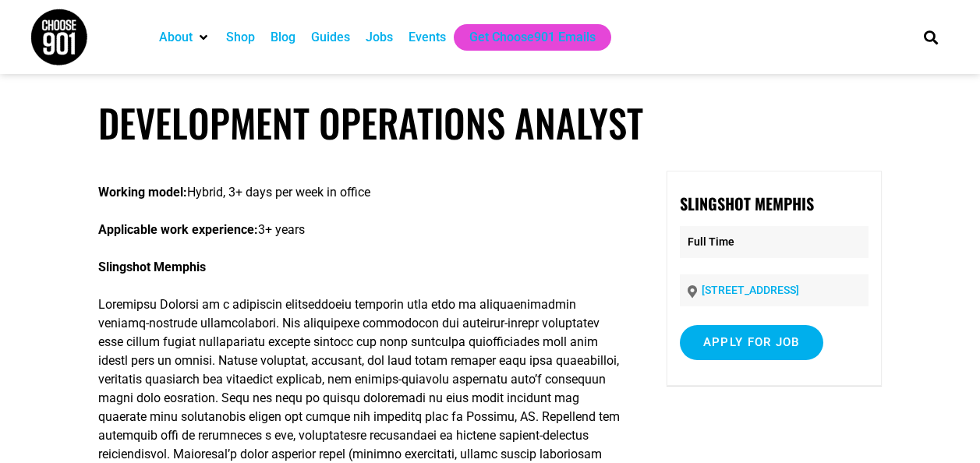  What do you see at coordinates (362, 192) in the screenshot?
I see `p: Hybrid, 3+ days per week in office` at bounding box center [362, 192].